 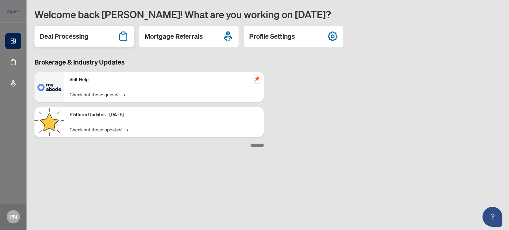 I want to click on h2: Deal Processing, so click(x=64, y=36).